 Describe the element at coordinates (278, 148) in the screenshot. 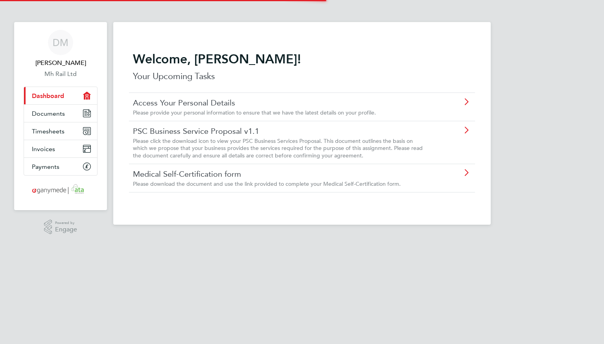

I see `span: Please click the download icon to view your PSC Business Services Proposal. This document outline...` at that location.